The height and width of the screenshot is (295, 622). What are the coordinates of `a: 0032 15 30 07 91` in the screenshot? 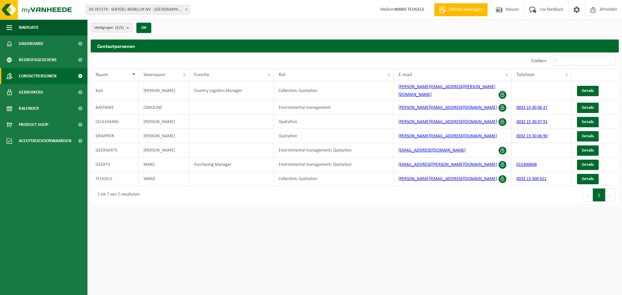 It's located at (532, 122).